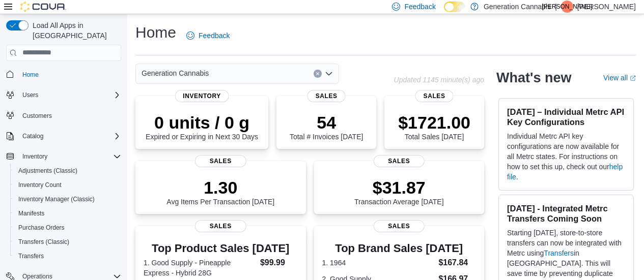  I want to click on a: Inventory Manager (Classic), so click(57, 199).